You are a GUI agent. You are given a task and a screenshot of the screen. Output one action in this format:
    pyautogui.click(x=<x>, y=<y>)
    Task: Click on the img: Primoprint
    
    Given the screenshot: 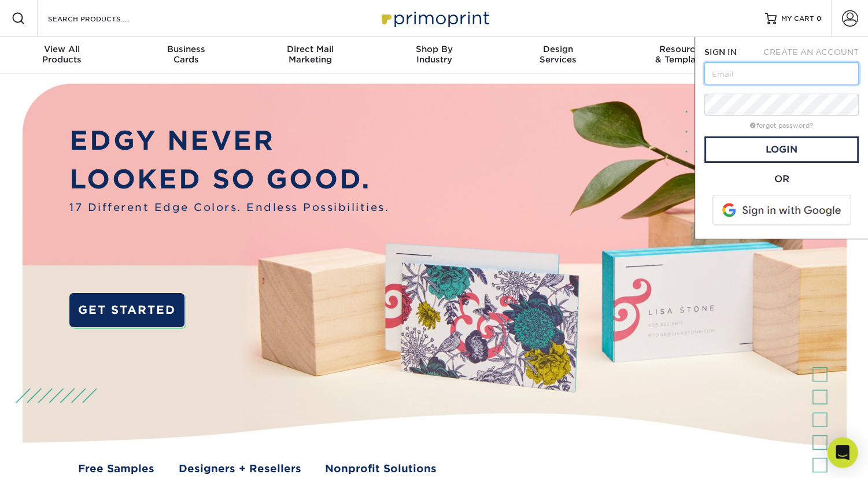 What is the action you would take?
    pyautogui.click(x=435, y=18)
    